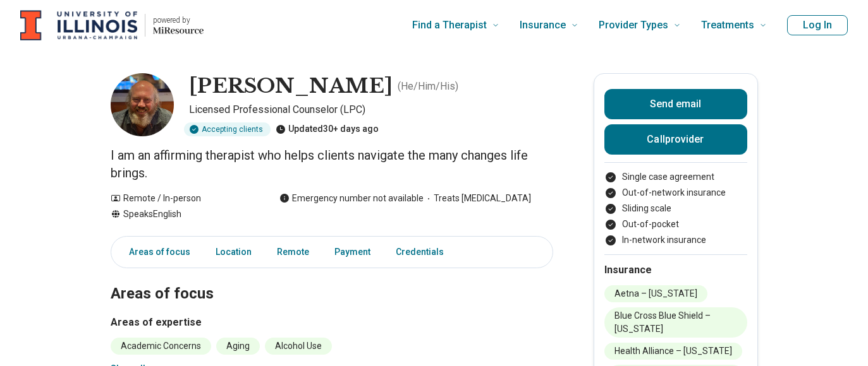 This screenshot has height=366, width=868. Describe the element at coordinates (155, 252) in the screenshot. I see `a: Areas of focus` at that location.